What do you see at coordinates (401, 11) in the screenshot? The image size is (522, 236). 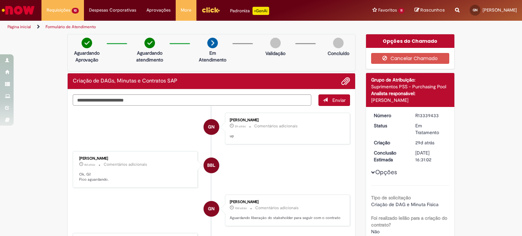 I see `span: 11` at bounding box center [401, 11].